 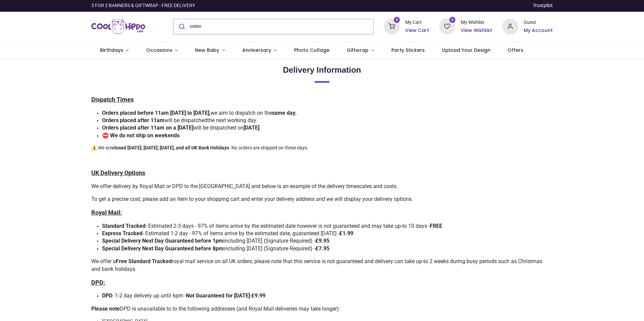 What do you see at coordinates (538, 23) in the screenshot?
I see `div: Guest` at bounding box center [538, 23].